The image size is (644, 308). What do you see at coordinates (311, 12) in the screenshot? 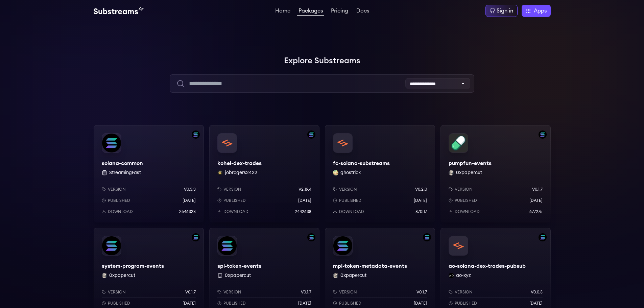
I see `a: Packages` at bounding box center [311, 12].